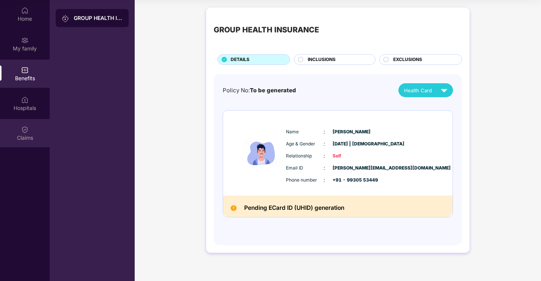 Image resolution: width=541 pixels, height=281 pixels. Describe the element at coordinates (273, 90) in the screenshot. I see `span: To be generated` at that location.